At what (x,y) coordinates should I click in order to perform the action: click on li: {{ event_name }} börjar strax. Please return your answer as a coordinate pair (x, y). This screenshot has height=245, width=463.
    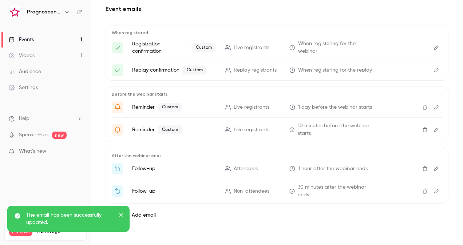
    Looking at the image, I should click on (277, 130).